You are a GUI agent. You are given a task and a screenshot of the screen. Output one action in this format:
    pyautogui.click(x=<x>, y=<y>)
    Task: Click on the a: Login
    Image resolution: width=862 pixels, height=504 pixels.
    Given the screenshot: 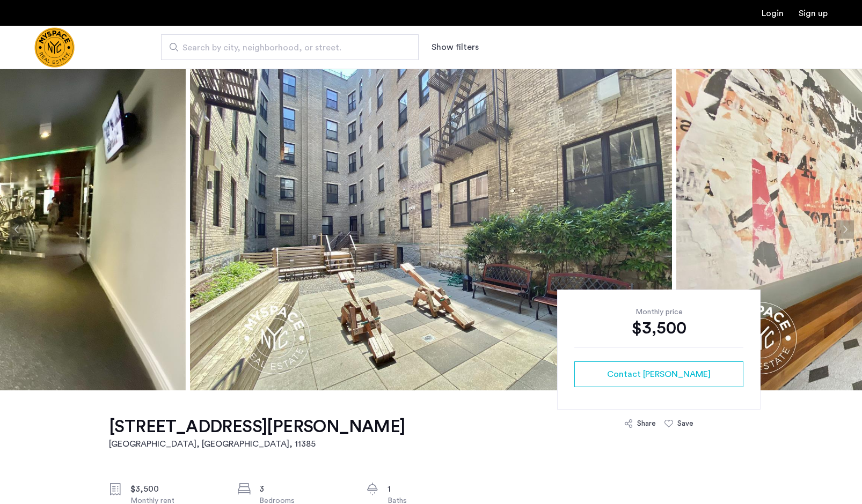 What is the action you would take?
    pyautogui.click(x=772, y=13)
    